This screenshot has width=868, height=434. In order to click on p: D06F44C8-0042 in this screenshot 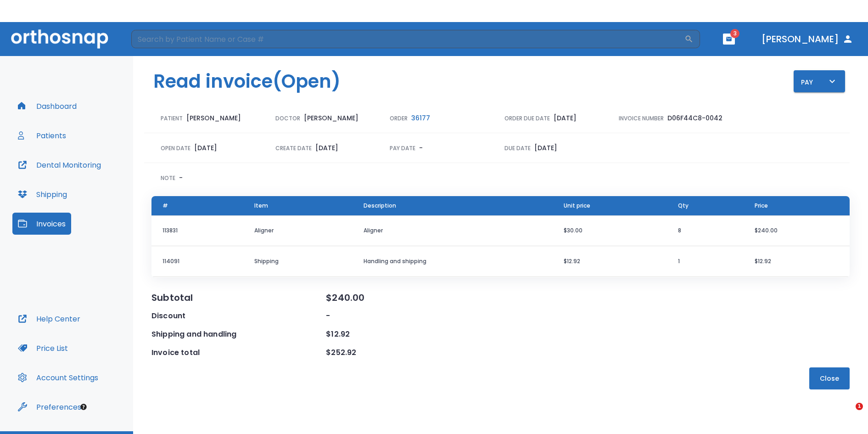, I will do `click(695, 118)`.